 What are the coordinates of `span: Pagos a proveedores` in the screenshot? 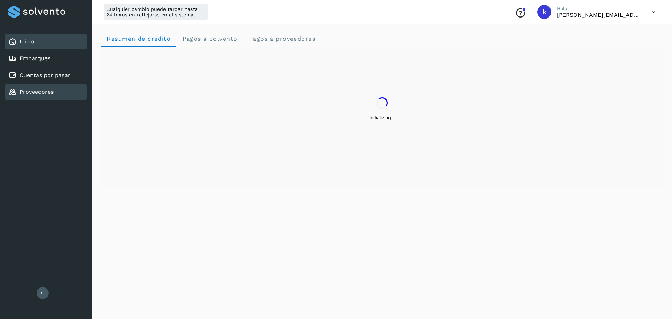 It's located at (282, 39).